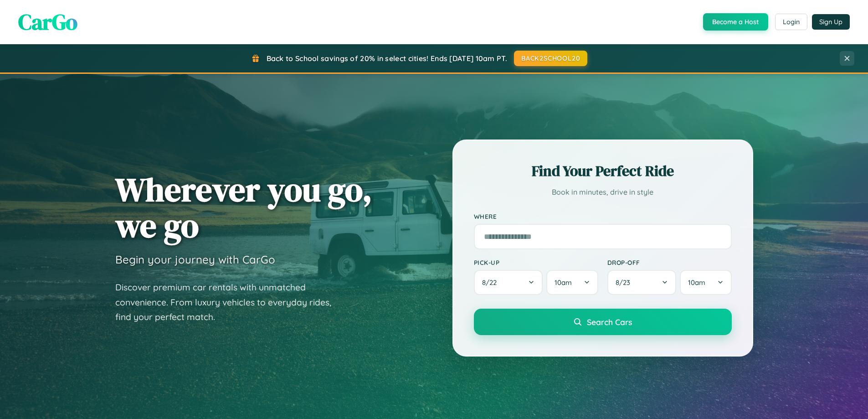 This screenshot has height=419, width=868. What do you see at coordinates (602, 171) in the screenshot?
I see `h2: Find Your Perfect Ride` at bounding box center [602, 171].